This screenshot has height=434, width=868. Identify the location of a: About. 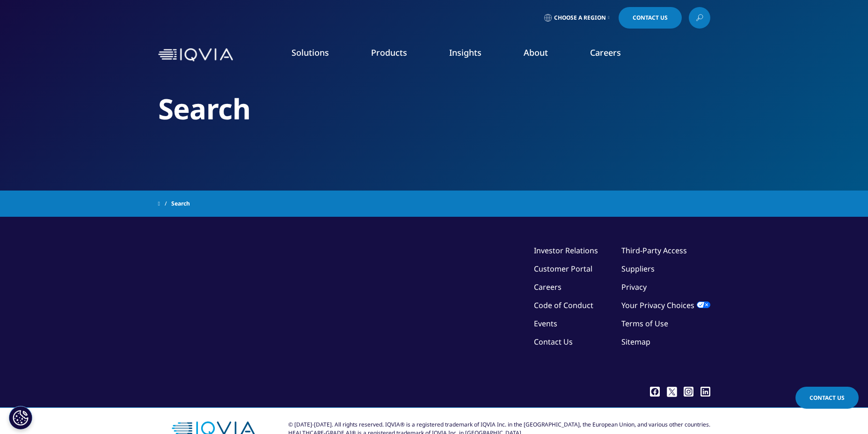
(535, 53).